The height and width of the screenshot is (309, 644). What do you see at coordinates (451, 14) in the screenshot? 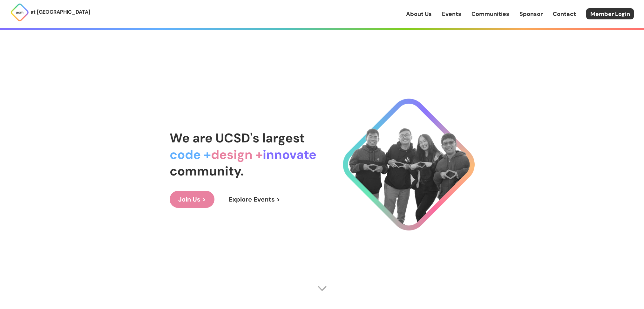
I see `a: Events` at bounding box center [451, 14].